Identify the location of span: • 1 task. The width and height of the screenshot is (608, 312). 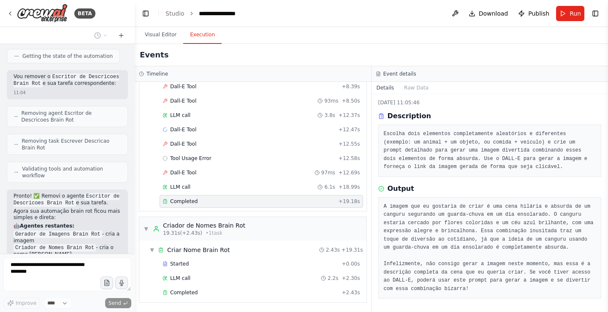
(214, 233).